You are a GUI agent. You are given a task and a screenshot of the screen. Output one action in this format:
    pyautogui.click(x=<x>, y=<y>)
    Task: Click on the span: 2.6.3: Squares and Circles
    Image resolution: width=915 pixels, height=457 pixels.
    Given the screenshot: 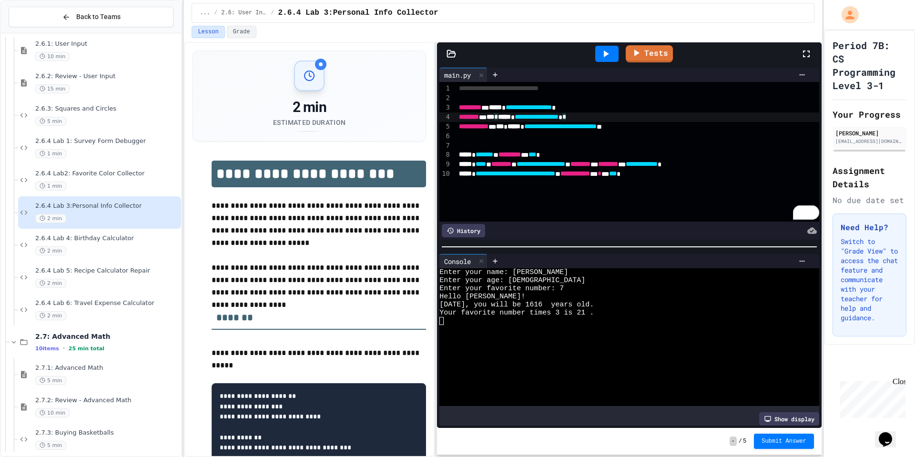 What is the action you would take?
    pyautogui.click(x=107, y=109)
    